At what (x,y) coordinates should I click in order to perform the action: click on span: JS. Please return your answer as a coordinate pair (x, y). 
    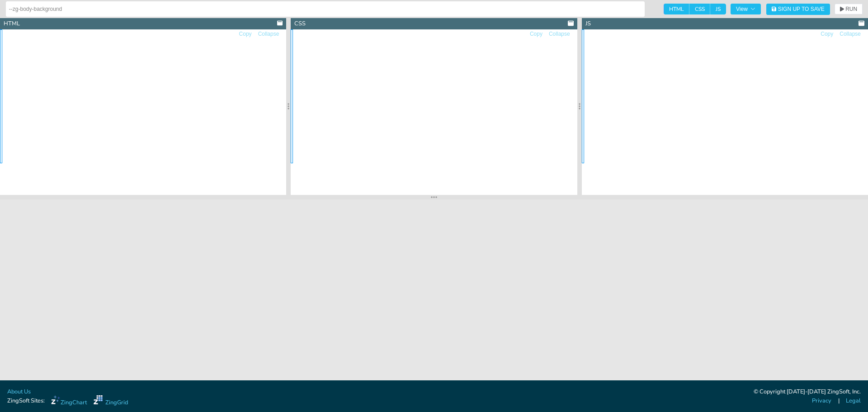
    Looking at the image, I should click on (718, 9).